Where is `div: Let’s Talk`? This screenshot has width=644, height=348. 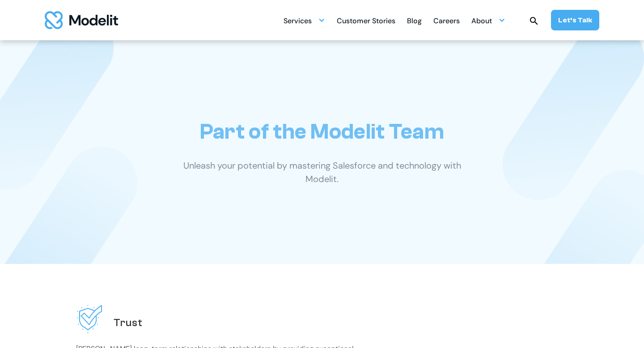 div: Let’s Talk is located at coordinates (575, 20).